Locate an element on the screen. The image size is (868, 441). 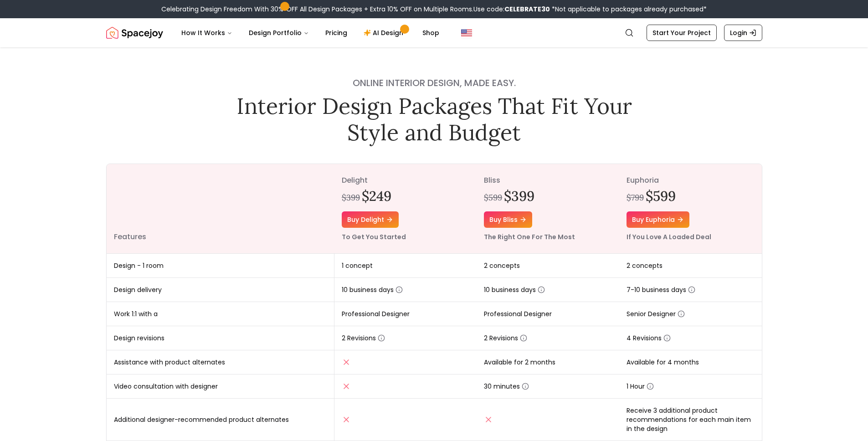
a: Start Your Project is located at coordinates (682, 32).